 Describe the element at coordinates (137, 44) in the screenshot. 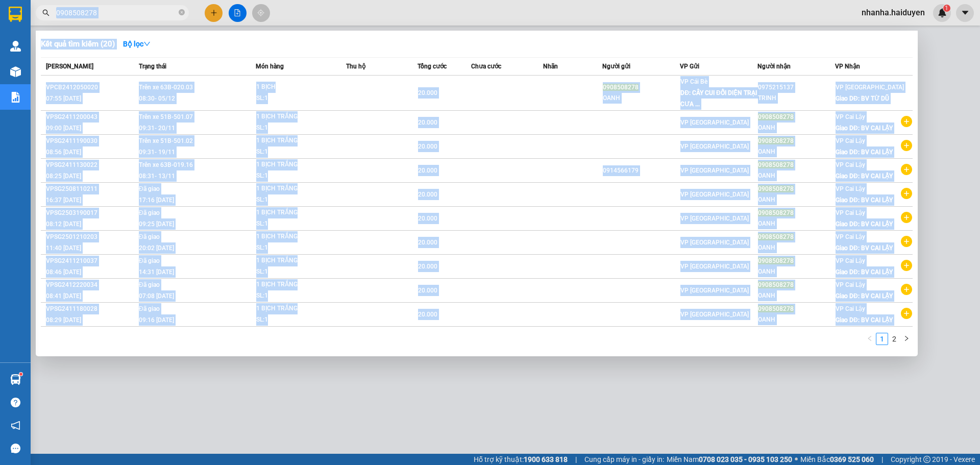

I see `strong: Bộ lọc` at that location.